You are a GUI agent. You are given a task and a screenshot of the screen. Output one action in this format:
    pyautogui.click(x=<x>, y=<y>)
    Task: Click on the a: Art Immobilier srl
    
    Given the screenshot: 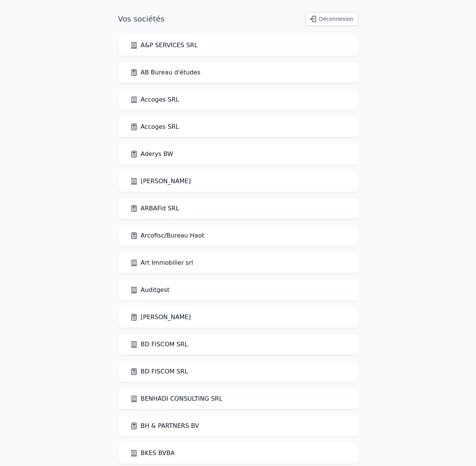 What is the action you would take?
    pyautogui.click(x=162, y=263)
    